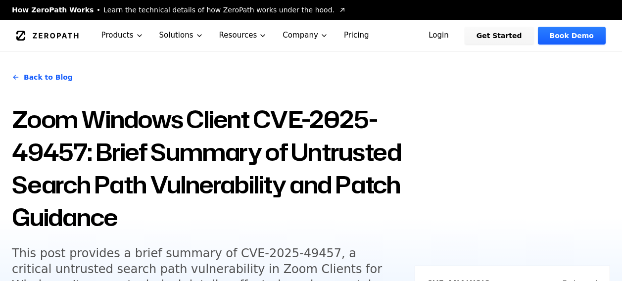 The width and height of the screenshot is (622, 281). What do you see at coordinates (500, 36) in the screenshot?
I see `a: Get Started` at bounding box center [500, 36].